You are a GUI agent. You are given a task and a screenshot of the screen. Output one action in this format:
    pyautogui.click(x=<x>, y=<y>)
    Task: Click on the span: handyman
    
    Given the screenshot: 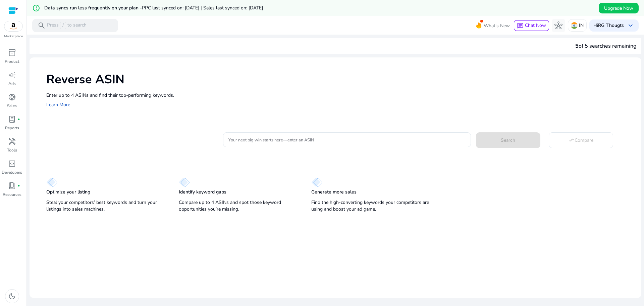 What is the action you would take?
    pyautogui.click(x=12, y=142)
    